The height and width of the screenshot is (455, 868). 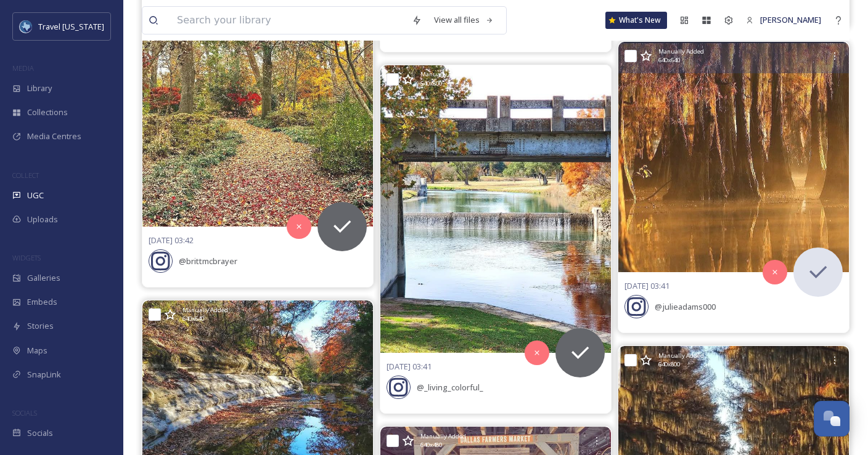 What do you see at coordinates (288, 21) in the screenshot?
I see `input: Search your library` at bounding box center [288, 21].